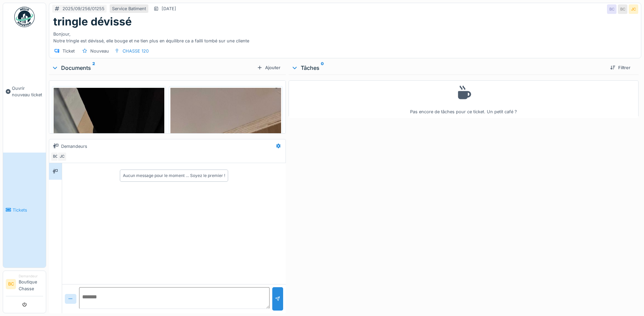 This screenshot has height=316, width=644. I want to click on span: Tickets, so click(28, 210).